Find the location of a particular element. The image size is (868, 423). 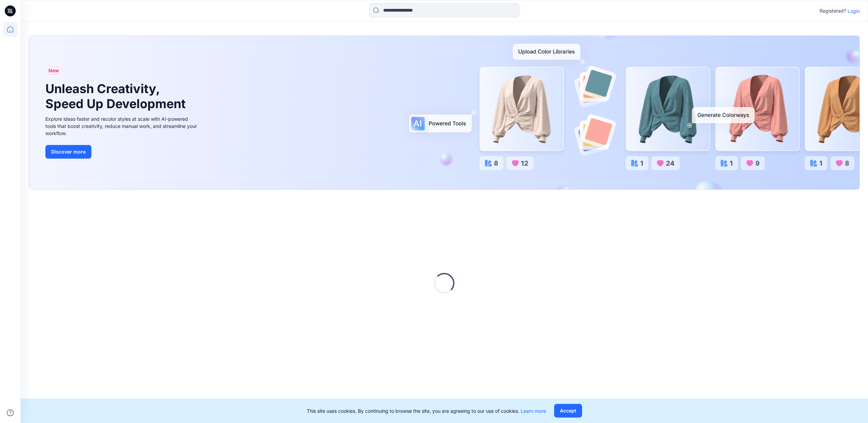

h1: Unleash Creativity, Speed Up Development is located at coordinates (117, 96).